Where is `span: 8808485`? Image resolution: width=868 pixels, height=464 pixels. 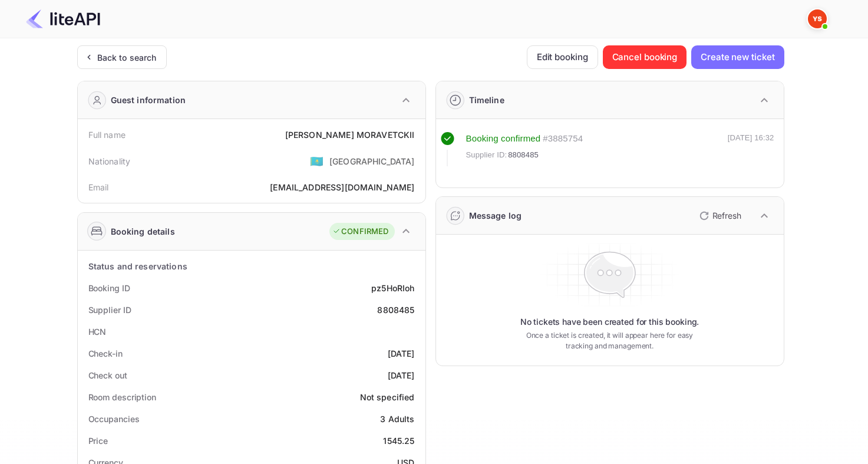 span: 8808485 is located at coordinates (524, 155).